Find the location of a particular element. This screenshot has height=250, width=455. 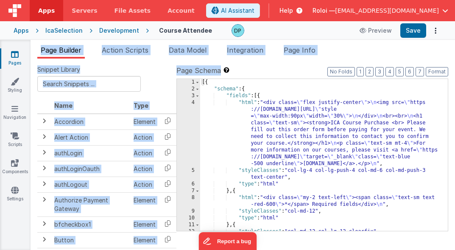

span: File Assets is located at coordinates (133, 11).